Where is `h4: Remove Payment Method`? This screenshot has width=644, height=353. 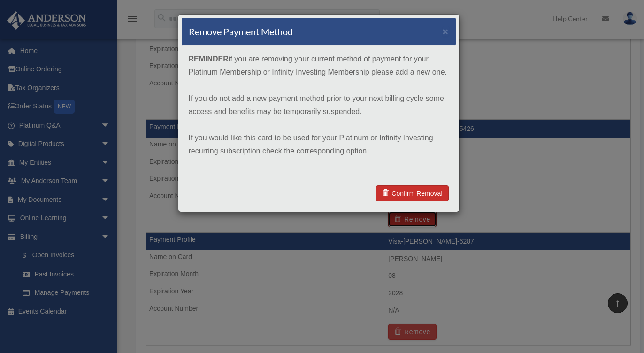 h4: Remove Payment Method is located at coordinates (241, 31).